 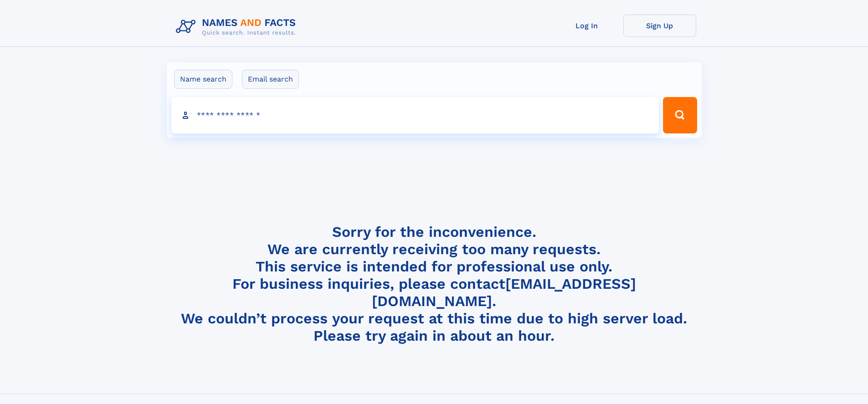 I want to click on button: Search Button, so click(x=680, y=115).